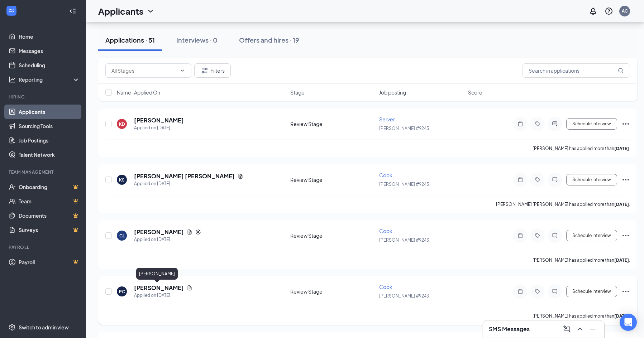 The image size is (644, 338). What do you see at coordinates (567, 329) in the screenshot?
I see `button: ComposeMessage` at bounding box center [567, 329].